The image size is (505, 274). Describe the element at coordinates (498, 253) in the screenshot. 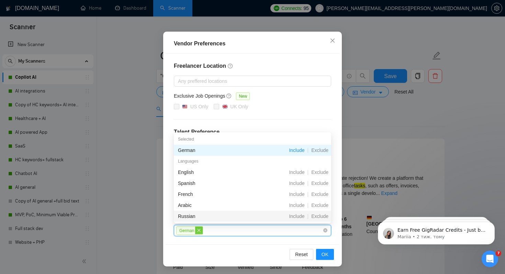

I see `span: 7` at that location.